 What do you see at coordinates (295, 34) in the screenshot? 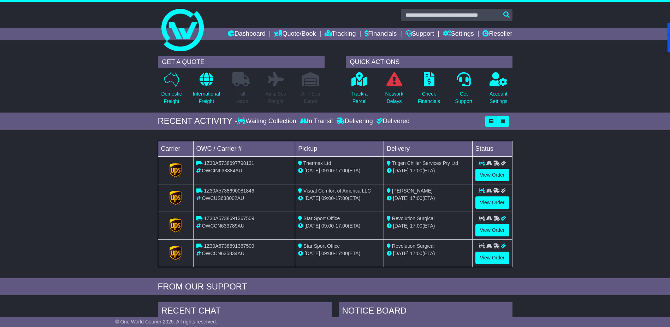
I see `a: Quote/Book` at bounding box center [295, 34].